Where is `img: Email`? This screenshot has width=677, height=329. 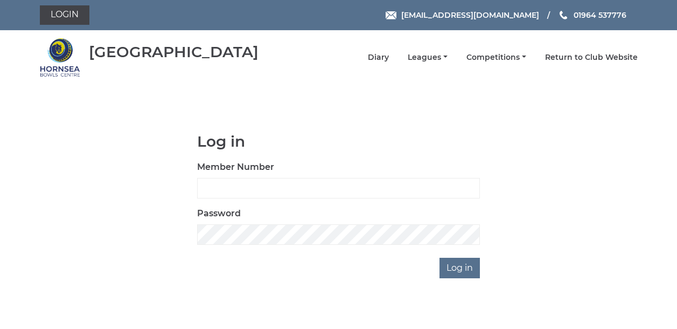 img: Email is located at coordinates (391, 15).